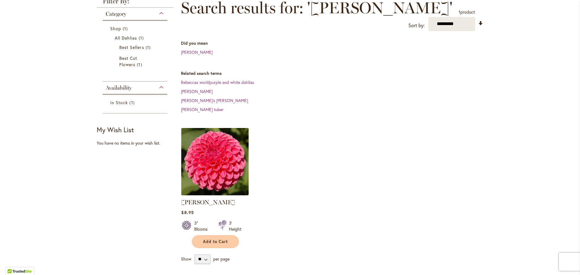 Image resolution: width=580 pixels, height=275 pixels. I want to click on a: In Stock 1, so click(136, 102).